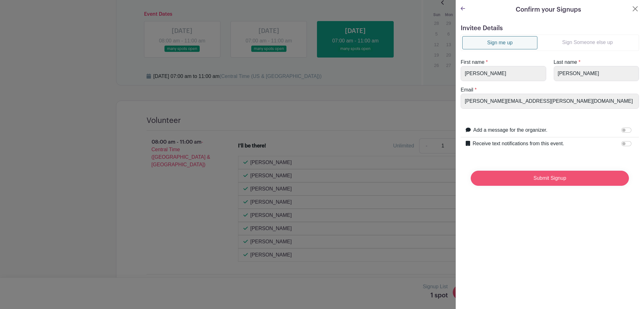  I want to click on label: Last name, so click(565, 62).